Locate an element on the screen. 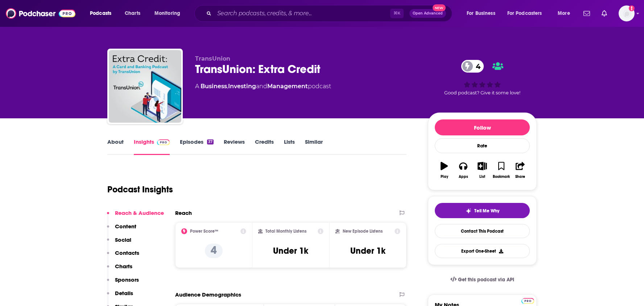  span: Logged in as Society22 is located at coordinates (626, 14).